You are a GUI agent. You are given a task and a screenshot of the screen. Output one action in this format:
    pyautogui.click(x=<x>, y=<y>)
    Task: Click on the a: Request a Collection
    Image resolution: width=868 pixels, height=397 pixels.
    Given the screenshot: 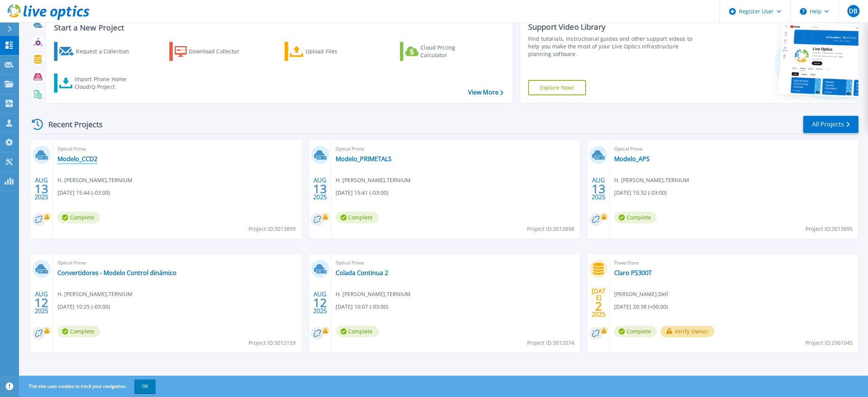 What is the action you would take?
    pyautogui.click(x=96, y=51)
    